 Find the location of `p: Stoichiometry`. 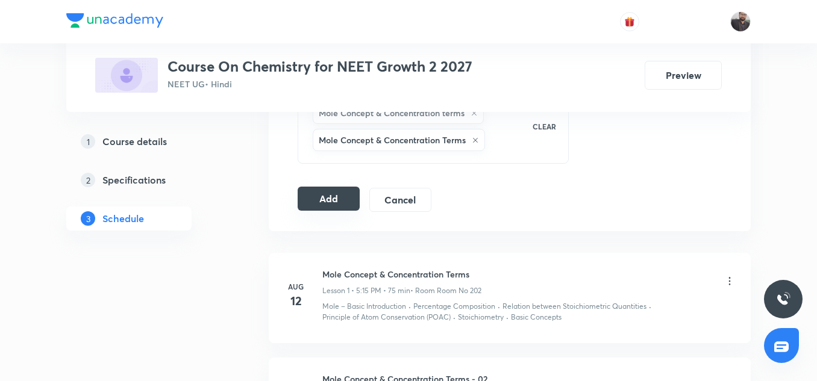

p: Stoichiometry is located at coordinates (481, 317).